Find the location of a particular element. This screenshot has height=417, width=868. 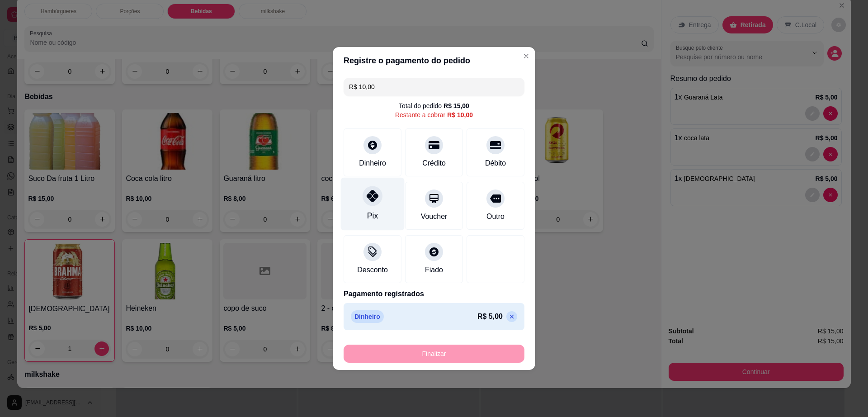

div: R$ 10,00 is located at coordinates (459, 115).